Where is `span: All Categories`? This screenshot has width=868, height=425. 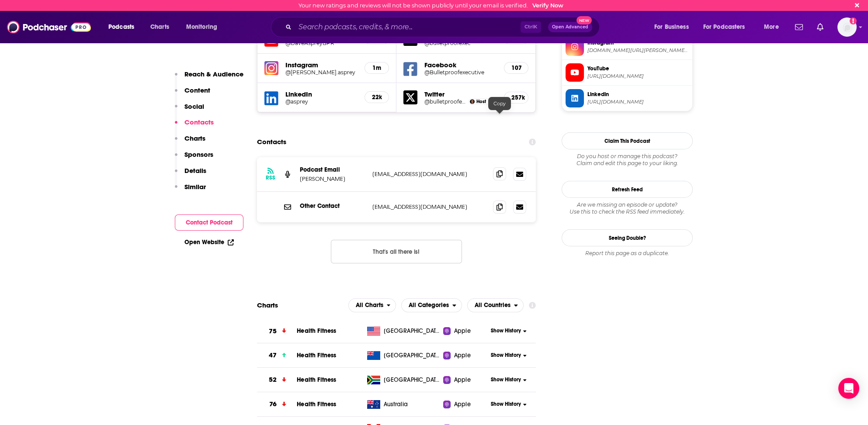
span: All Categories is located at coordinates (428, 306).